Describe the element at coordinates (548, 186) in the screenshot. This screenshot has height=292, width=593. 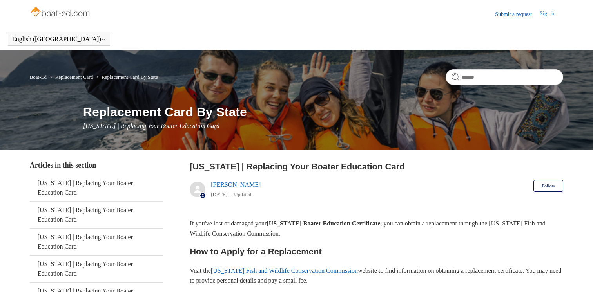
I see `button: Follow Article` at that location.